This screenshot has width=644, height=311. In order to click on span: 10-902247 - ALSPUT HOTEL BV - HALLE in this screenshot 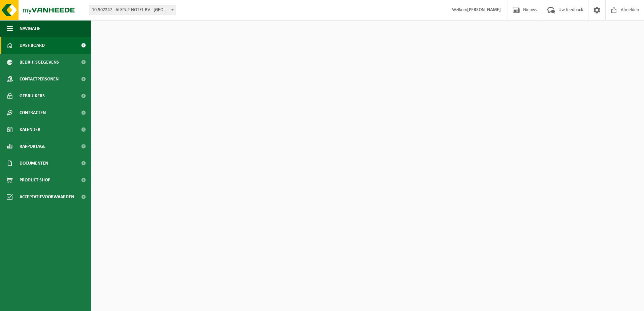, I will do `click(132, 10)`.